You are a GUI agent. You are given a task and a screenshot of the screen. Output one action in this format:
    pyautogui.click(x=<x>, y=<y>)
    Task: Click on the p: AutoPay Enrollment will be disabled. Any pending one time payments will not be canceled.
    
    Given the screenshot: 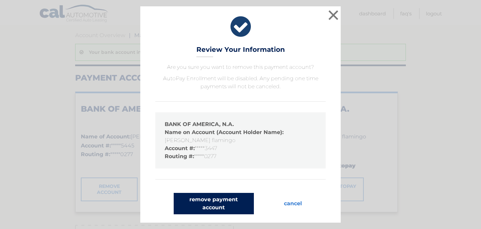 What is the action you would take?
    pyautogui.click(x=240, y=82)
    